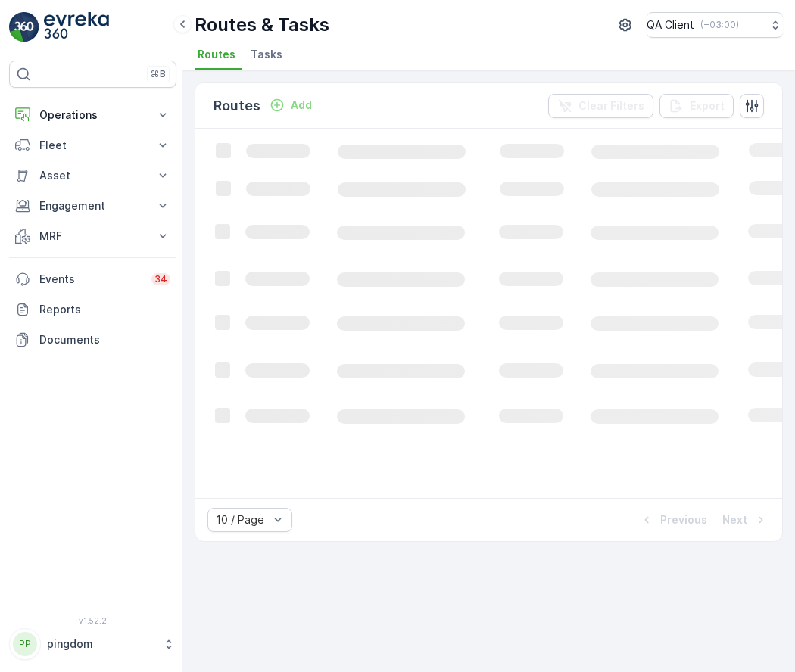 The height and width of the screenshot is (672, 795). I want to click on span: Tasks, so click(267, 54).